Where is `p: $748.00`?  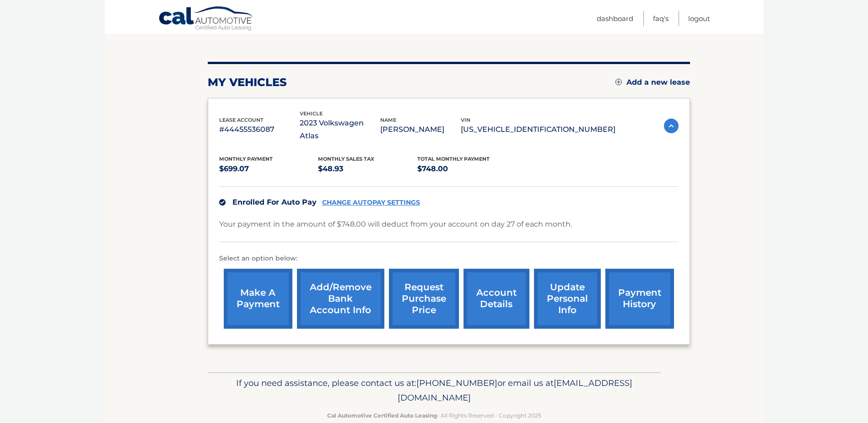
p: $748.00 is located at coordinates (467, 169).